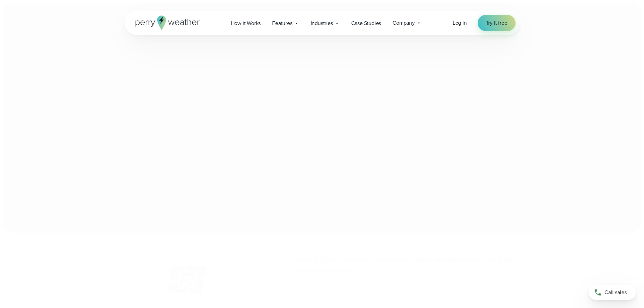 The height and width of the screenshot is (308, 644). Describe the element at coordinates (366, 23) in the screenshot. I see `a: Case Studies` at that location.